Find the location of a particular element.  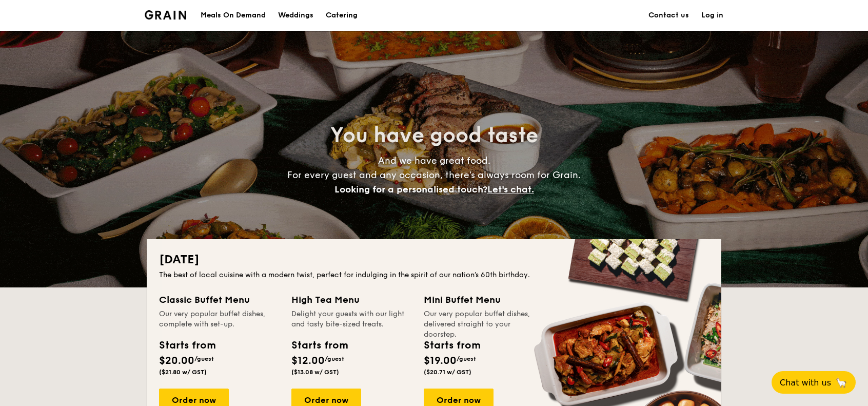

span: ($21.80 w/ GST) is located at coordinates (183, 372).